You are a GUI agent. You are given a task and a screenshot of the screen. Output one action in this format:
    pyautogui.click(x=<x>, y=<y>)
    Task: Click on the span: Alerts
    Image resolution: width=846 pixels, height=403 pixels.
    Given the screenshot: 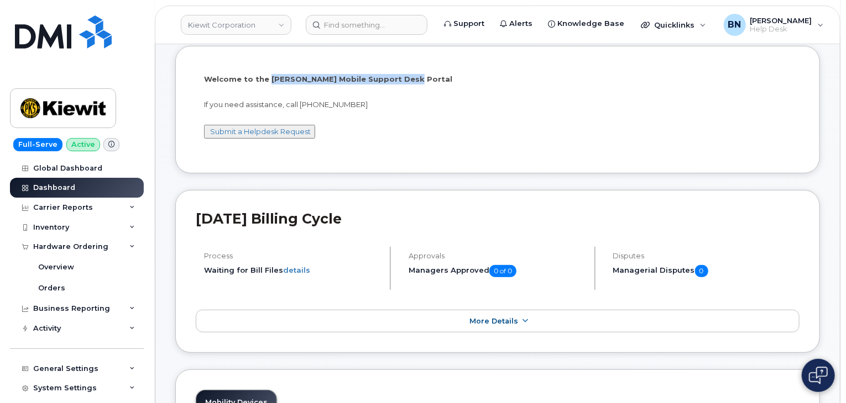 What is the action you would take?
    pyautogui.click(x=521, y=24)
    